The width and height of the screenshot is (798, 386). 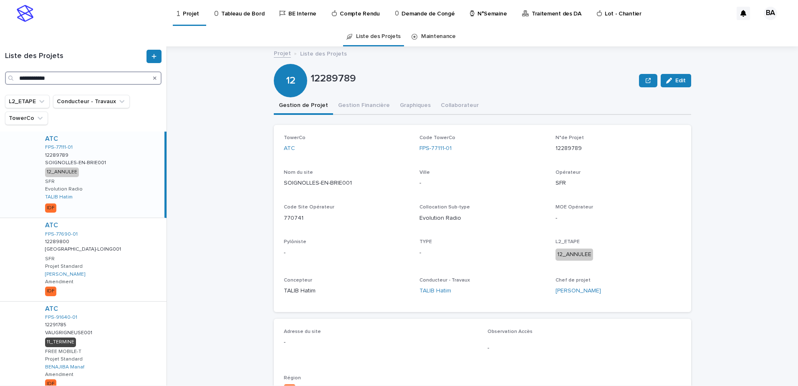 I want to click on span: Concepteur, so click(x=298, y=280).